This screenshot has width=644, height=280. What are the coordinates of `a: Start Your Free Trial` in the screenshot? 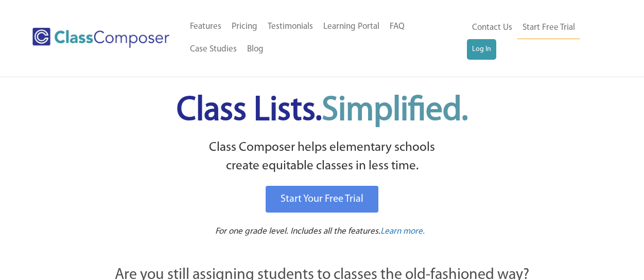 It's located at (322, 199).